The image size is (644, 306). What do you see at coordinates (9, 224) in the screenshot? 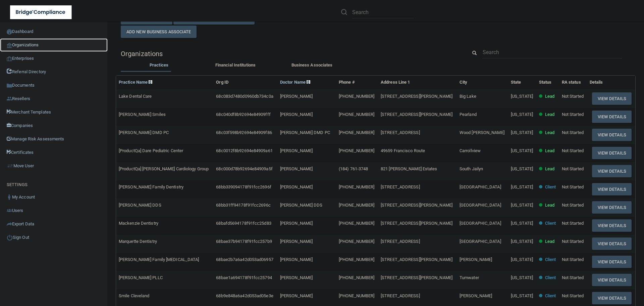
I see `img: icon-export.b9366987.png` at bounding box center [9, 224].